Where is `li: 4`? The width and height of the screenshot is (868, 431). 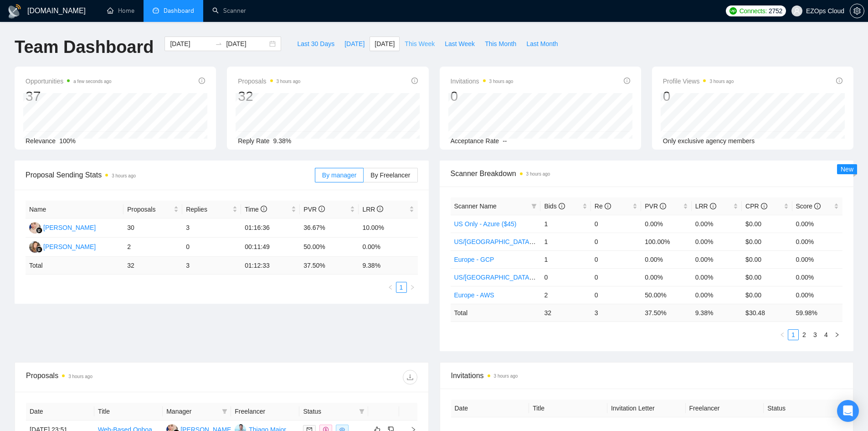
li: 4 is located at coordinates (826, 334).